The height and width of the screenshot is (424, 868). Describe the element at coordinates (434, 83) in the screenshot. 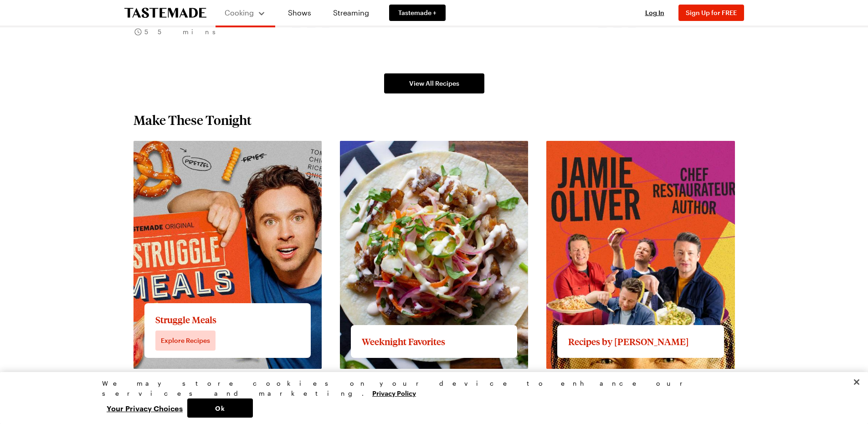

I see `span: View All Recipes` at that location.